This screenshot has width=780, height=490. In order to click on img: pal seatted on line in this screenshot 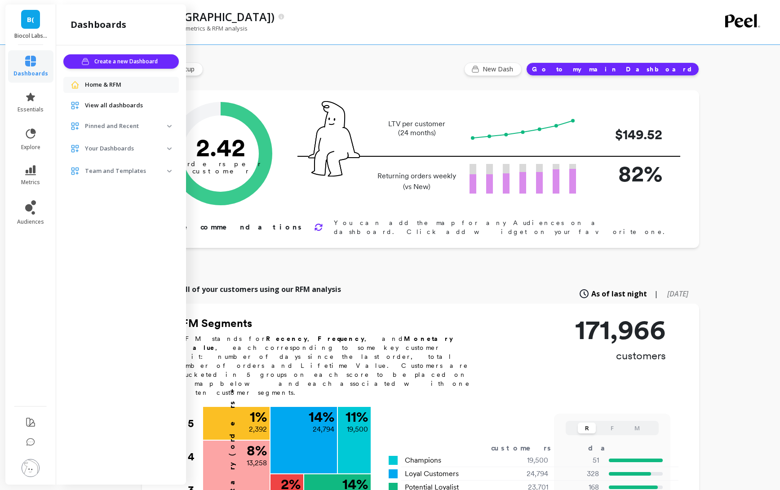, I will do `click(334, 139)`.